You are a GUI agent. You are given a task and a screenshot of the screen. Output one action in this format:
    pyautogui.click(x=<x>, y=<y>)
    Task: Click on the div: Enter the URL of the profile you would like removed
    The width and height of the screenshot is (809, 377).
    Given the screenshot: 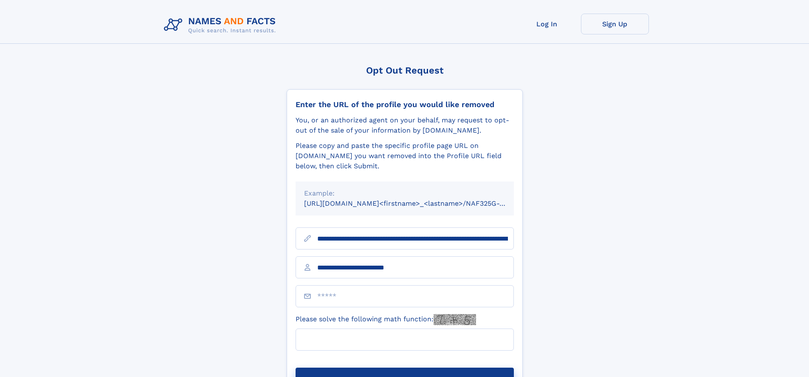 What is the action you would take?
    pyautogui.click(x=405, y=105)
    